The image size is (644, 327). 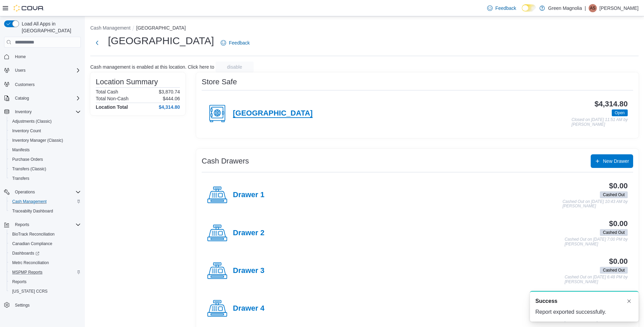 What do you see at coordinates (225, 161) in the screenshot?
I see `h3: Cash Drawers` at bounding box center [225, 161].